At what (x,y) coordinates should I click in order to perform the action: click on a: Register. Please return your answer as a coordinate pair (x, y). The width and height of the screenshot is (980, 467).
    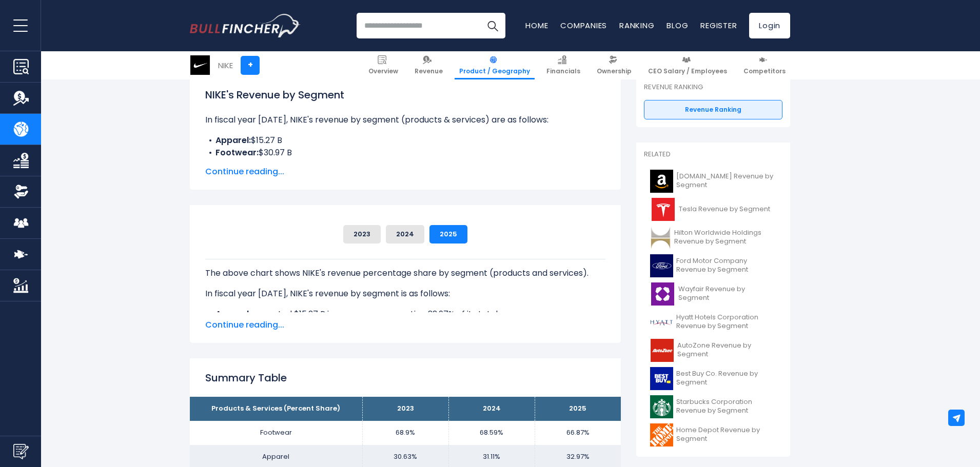
    Looking at the image, I should click on (718, 25).